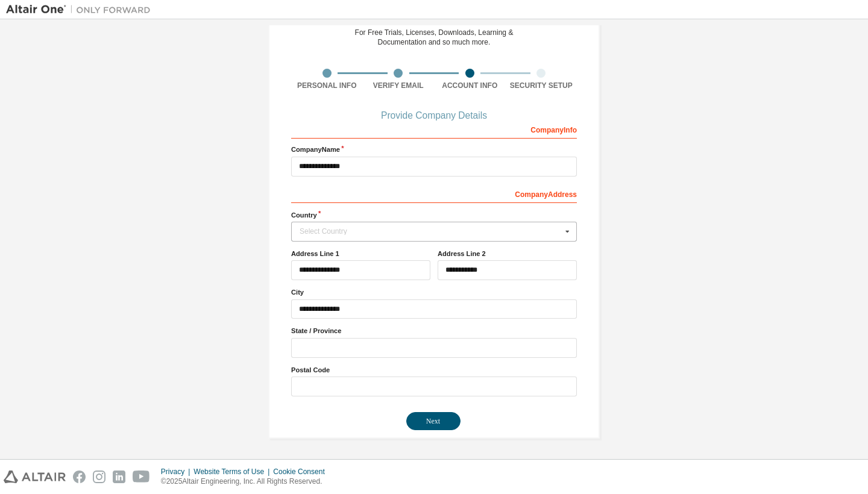 The width and height of the screenshot is (868, 494). I want to click on img: facebook.svg, so click(79, 477).